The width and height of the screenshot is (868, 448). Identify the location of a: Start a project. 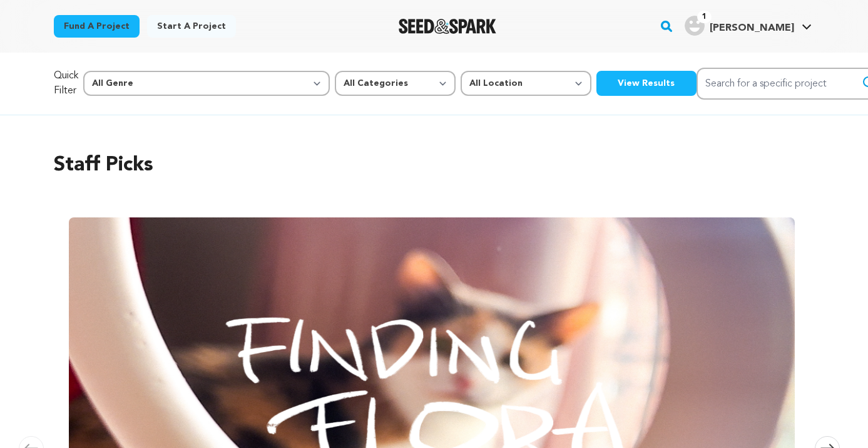
(192, 27).